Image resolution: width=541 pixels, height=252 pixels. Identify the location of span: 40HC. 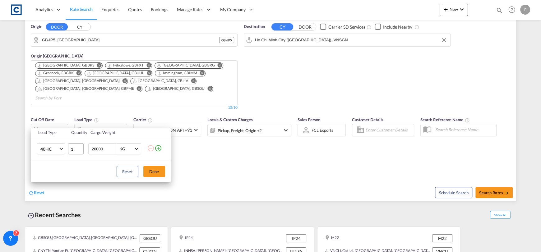
(49, 149).